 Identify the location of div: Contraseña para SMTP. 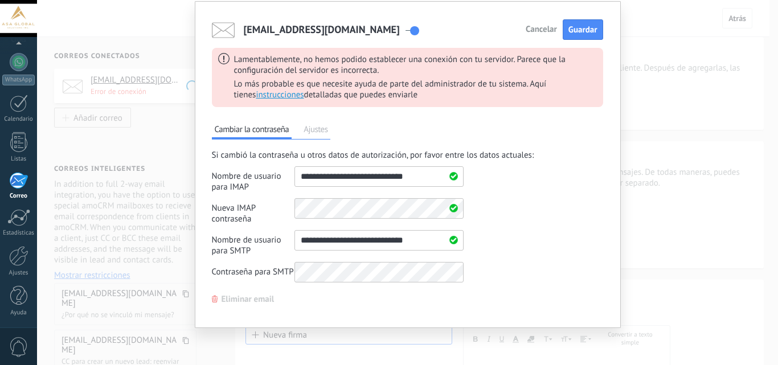
(253, 272).